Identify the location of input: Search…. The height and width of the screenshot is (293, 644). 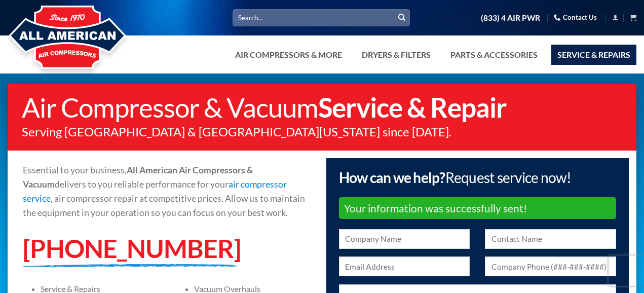
(321, 17).